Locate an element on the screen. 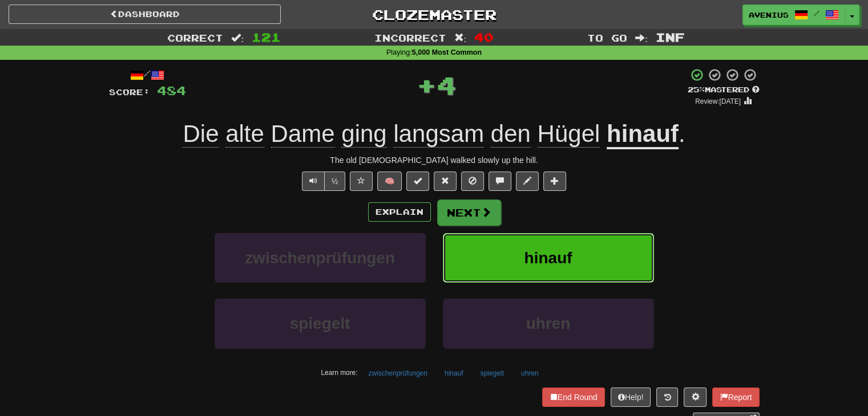 The height and width of the screenshot is (416, 868). span: zwischenprüfungen is located at coordinates (320, 258).